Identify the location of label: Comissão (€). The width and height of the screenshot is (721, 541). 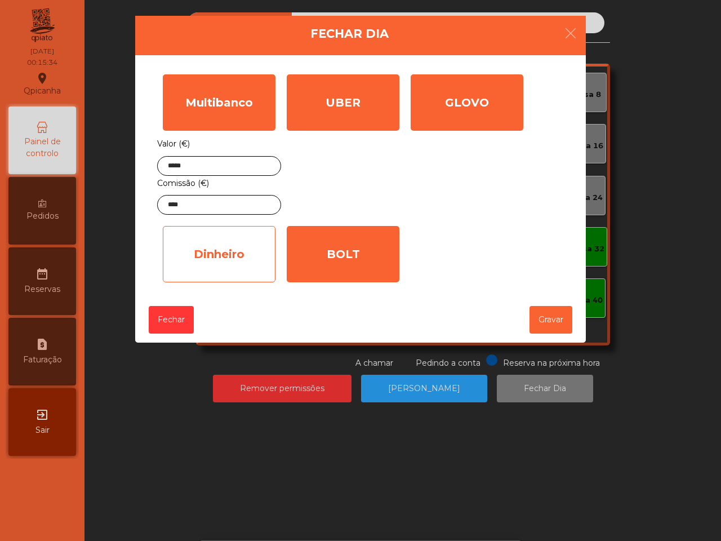
(183, 183).